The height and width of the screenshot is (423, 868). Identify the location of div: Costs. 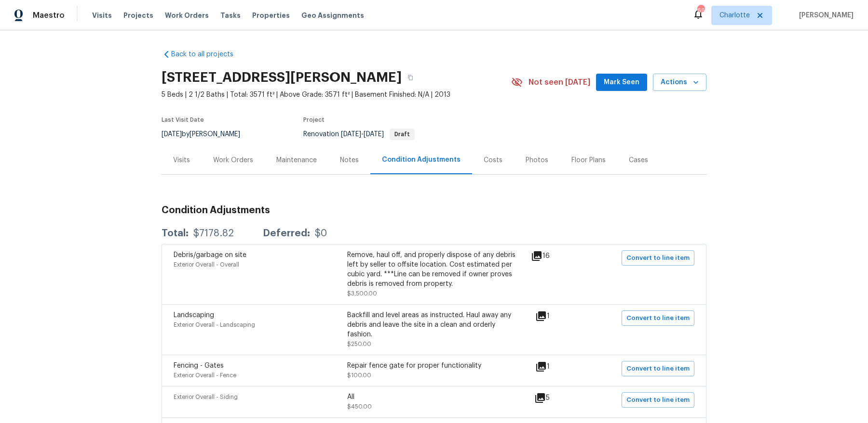
(493, 160).